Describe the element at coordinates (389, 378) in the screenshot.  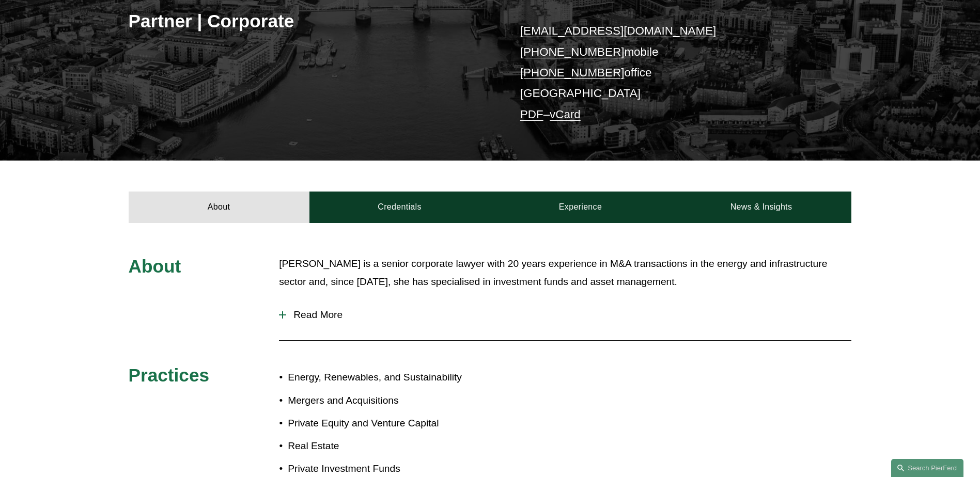
I see `p: Energy, Renewables, and Sustainability` at that location.